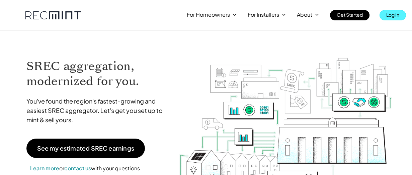  Describe the element at coordinates (78, 168) in the screenshot. I see `a: contact us` at that location.